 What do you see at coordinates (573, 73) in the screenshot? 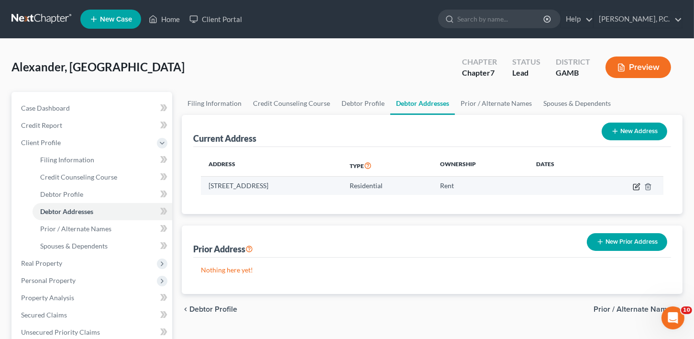
I see `div: GAMB` at bounding box center [573, 73].